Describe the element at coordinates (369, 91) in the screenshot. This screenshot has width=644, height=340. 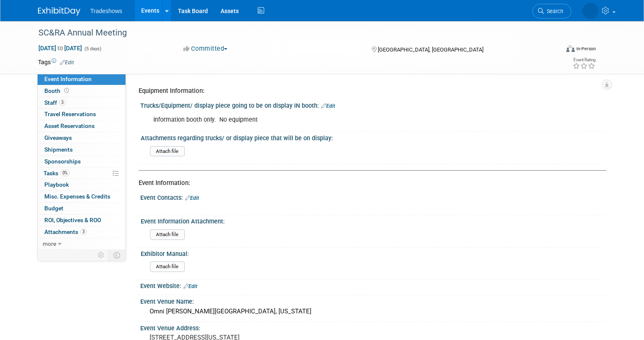
I see `div: Equipment Information:` at that location.